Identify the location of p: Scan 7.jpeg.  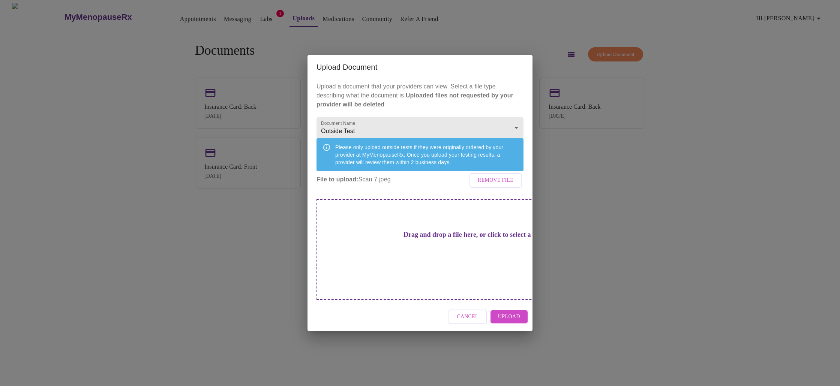
(420, 180).